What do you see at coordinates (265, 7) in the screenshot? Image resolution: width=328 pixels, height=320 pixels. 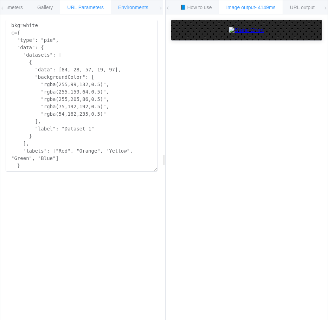 I see `span: - 4149ms` at bounding box center [265, 7].